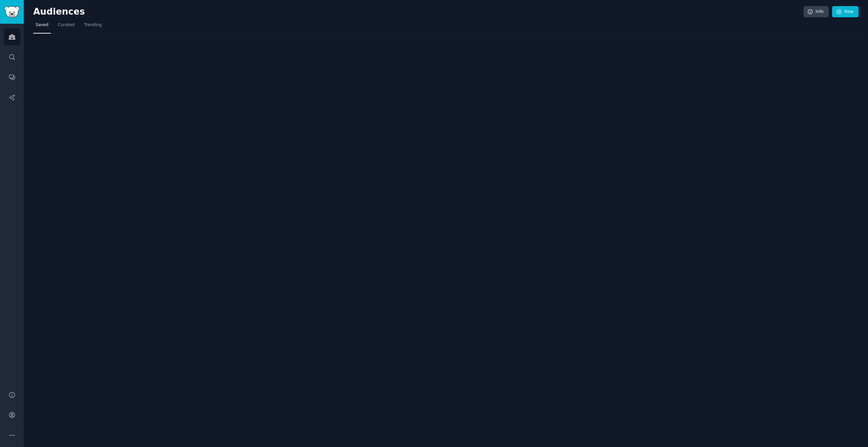 The height and width of the screenshot is (447, 868). I want to click on img: GummySearch logo, so click(12, 12).